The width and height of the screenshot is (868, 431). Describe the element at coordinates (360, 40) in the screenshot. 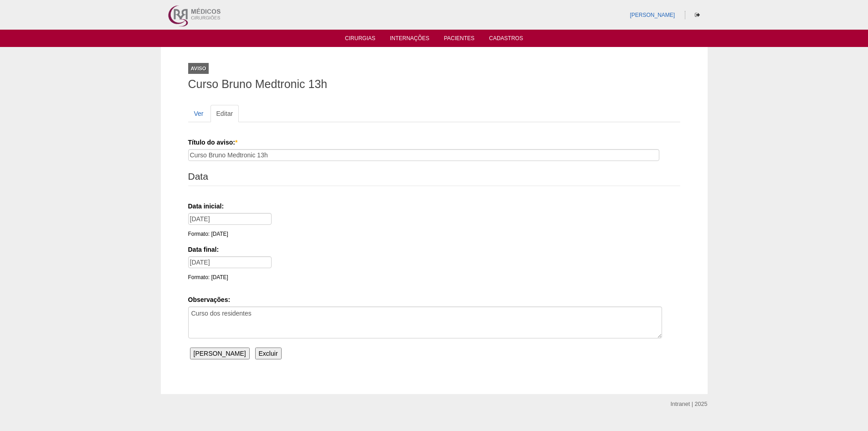

I see `a: Cirurgias` at that location.